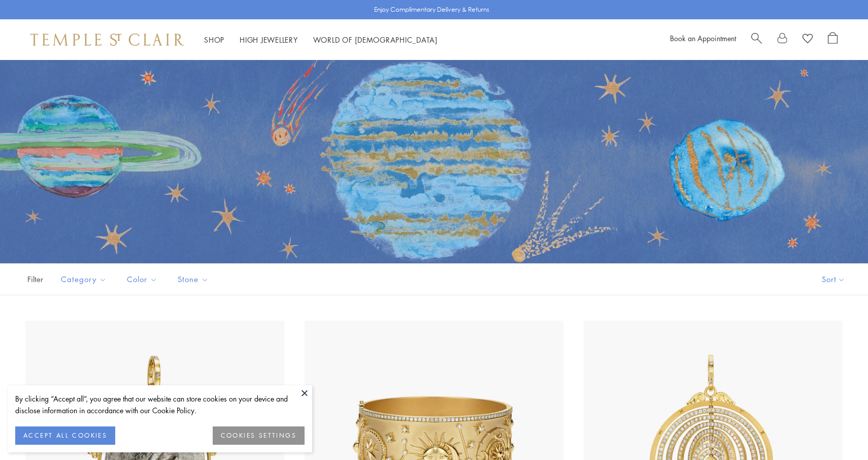 The image size is (868, 460). What do you see at coordinates (704, 38) in the screenshot?
I see `a: Book an Appointment` at bounding box center [704, 38].